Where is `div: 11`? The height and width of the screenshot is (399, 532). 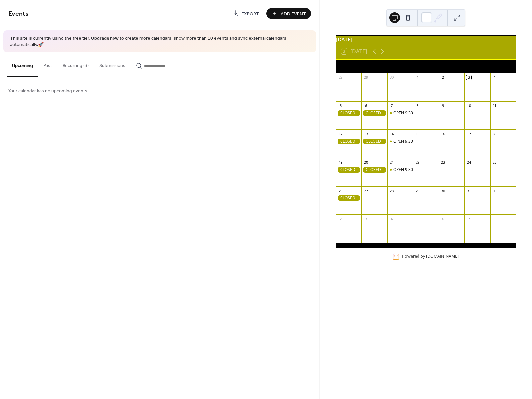
div: 11 is located at coordinates (495, 106).